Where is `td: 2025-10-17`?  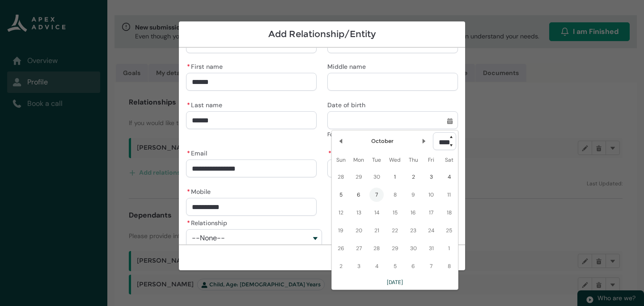
td: 2025-10-17 is located at coordinates (431, 212).